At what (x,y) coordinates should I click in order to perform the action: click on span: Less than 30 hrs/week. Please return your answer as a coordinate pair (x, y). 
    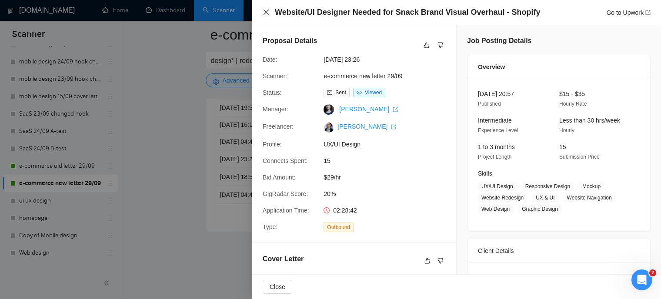
    Looking at the image, I should click on (590, 120).